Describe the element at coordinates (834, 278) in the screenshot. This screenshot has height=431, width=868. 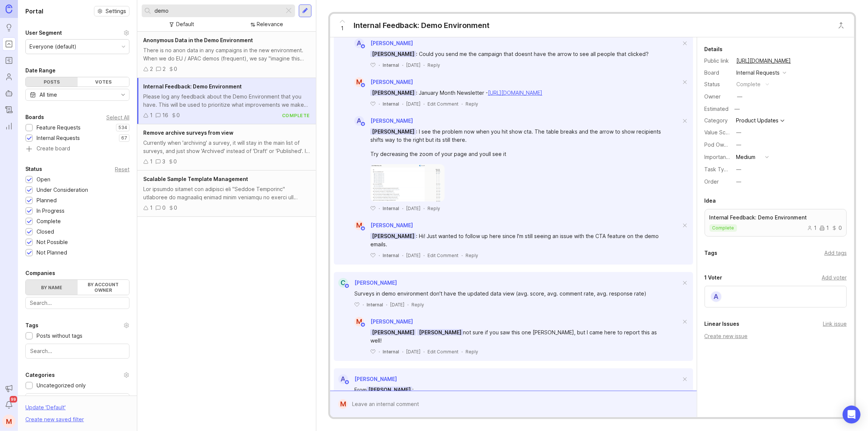
I see `div: Add voter` at that location.